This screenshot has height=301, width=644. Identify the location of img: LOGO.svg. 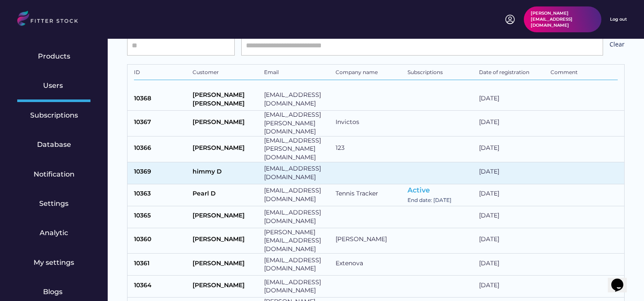
(51, 19).